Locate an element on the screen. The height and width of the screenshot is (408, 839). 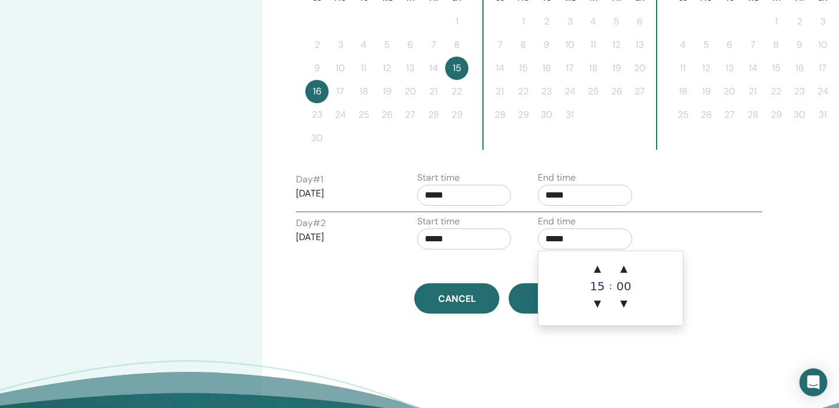
div: Open Intercom Messenger is located at coordinates (813, 382).